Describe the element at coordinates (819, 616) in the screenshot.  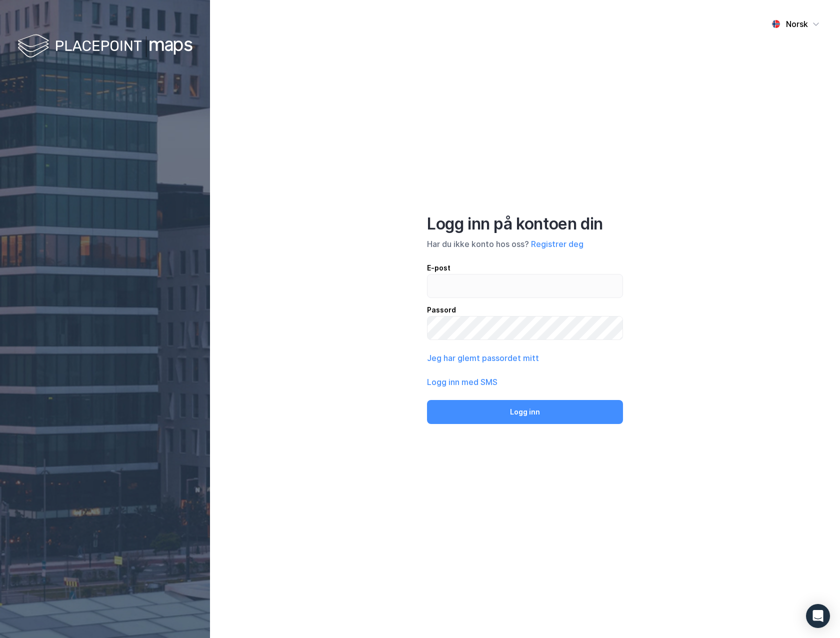
I see `div: Open Intercom Messenger` at that location.